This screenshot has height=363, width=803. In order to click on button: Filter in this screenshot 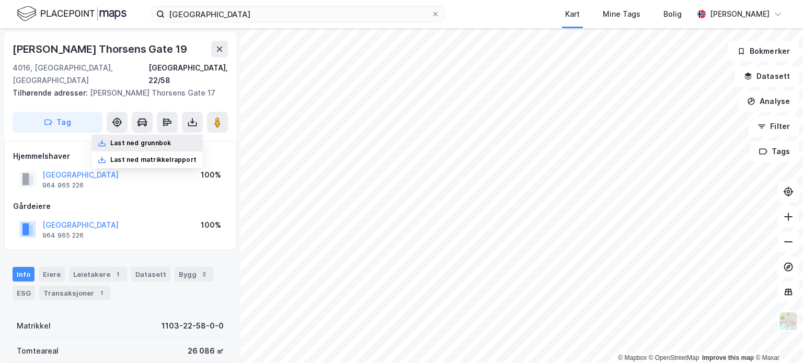, I will do `click(774, 127)`.